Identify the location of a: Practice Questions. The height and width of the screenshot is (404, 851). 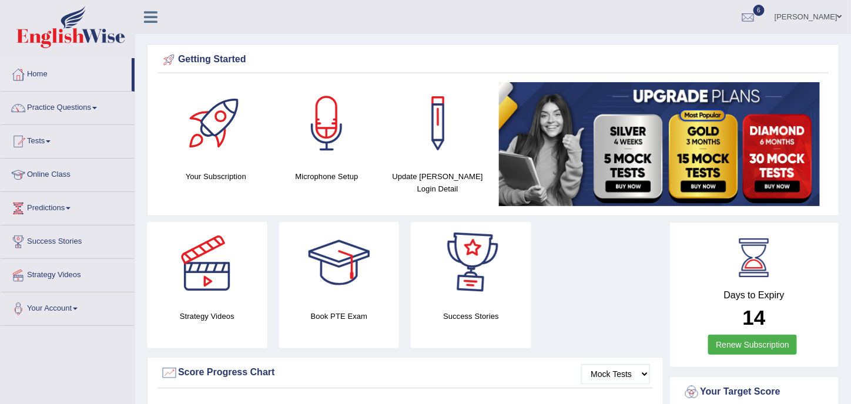
(68, 106).